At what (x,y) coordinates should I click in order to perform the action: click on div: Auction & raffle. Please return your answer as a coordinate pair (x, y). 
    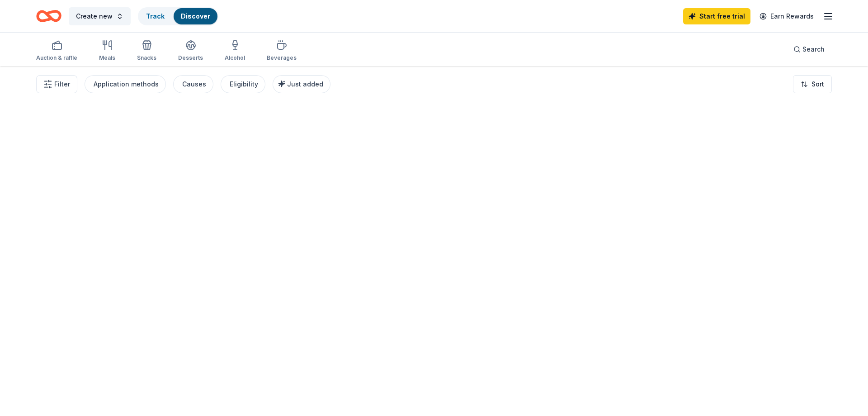
    Looking at the image, I should click on (57, 58).